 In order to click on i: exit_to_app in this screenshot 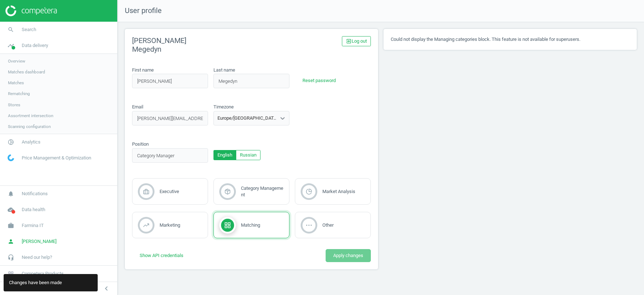, I will do `click(349, 42)`.